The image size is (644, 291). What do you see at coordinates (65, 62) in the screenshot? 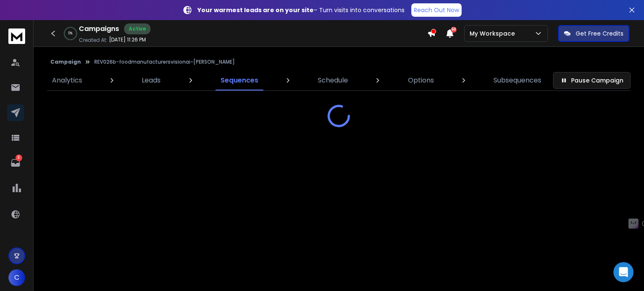
I see `button: Campaign` at bounding box center [65, 62].